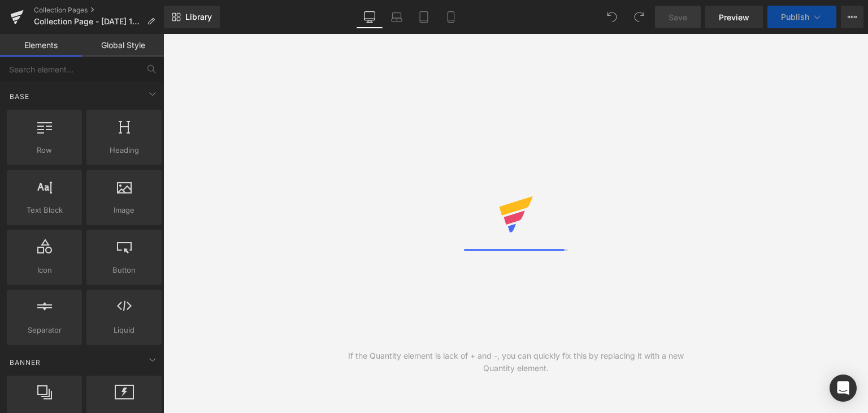 This screenshot has width=868, height=413. Describe the element at coordinates (44, 210) in the screenshot. I see `span: Text Block` at that location.